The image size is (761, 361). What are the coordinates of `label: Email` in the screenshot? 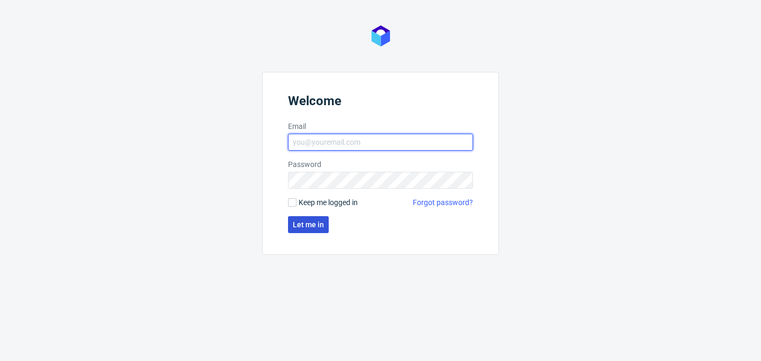 It's located at (380, 126).